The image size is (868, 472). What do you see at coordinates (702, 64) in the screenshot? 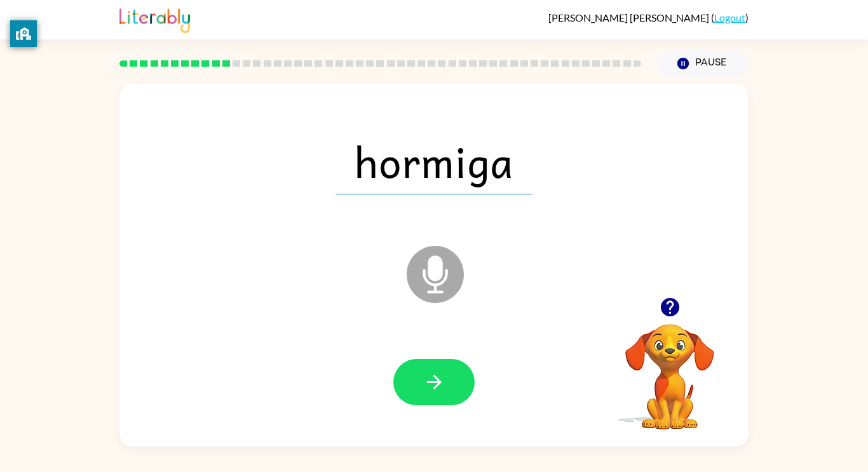
I see `button: Pause` at bounding box center [702, 64].